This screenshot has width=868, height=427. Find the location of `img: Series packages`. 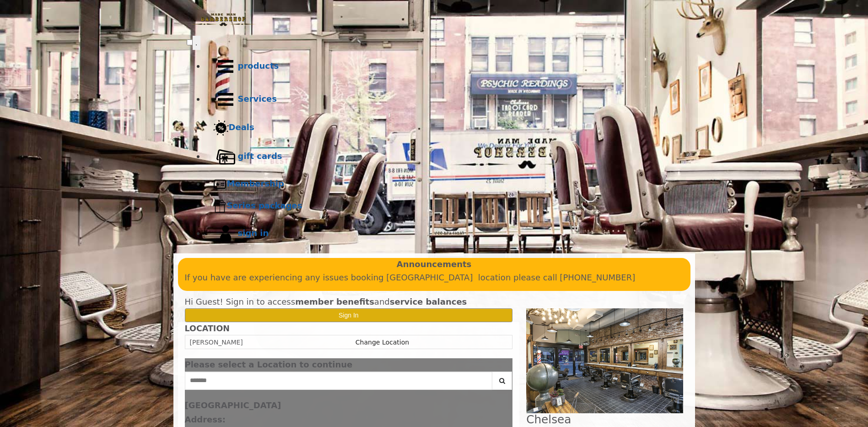

img: Series packages is located at coordinates (220, 206).